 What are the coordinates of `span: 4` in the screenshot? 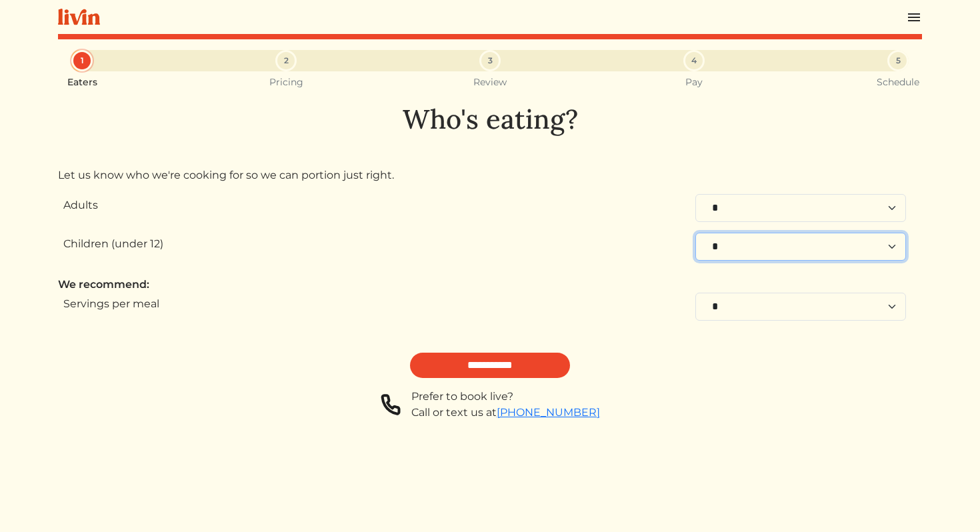 It's located at (694, 60).